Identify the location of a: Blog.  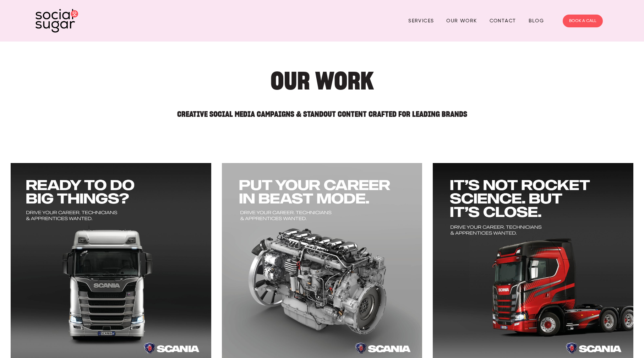
(537, 20).